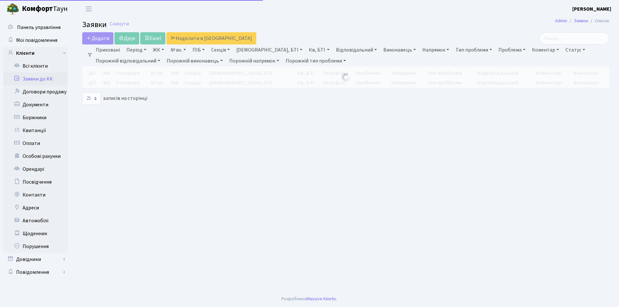  Describe the element at coordinates (108, 50) in the screenshot. I see `a: Приховані` at that location.